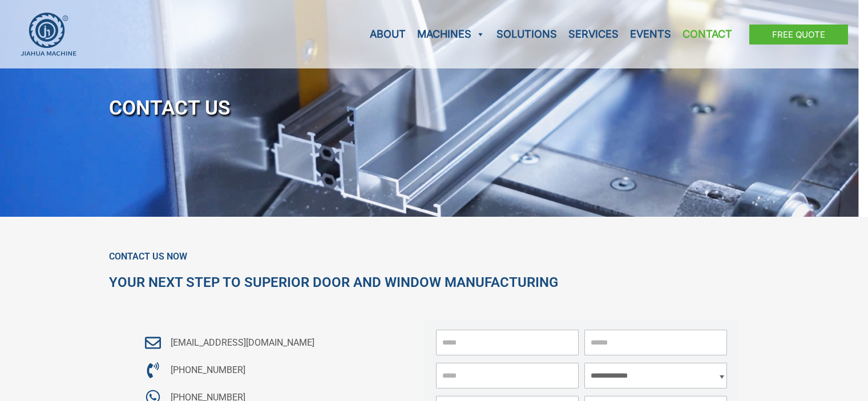 This screenshot has width=868, height=401. Describe the element at coordinates (49, 34) in the screenshot. I see `img: JH Aluminium Window & Door Processing Machines` at that location.